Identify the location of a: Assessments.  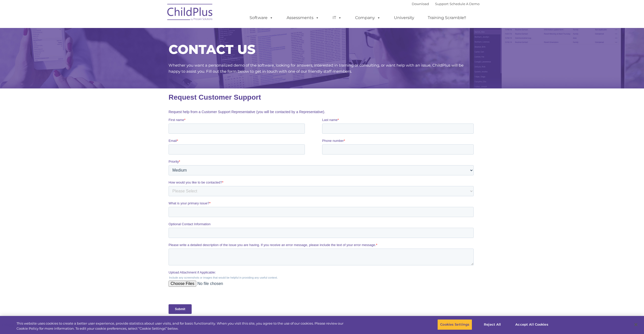
(303, 18).